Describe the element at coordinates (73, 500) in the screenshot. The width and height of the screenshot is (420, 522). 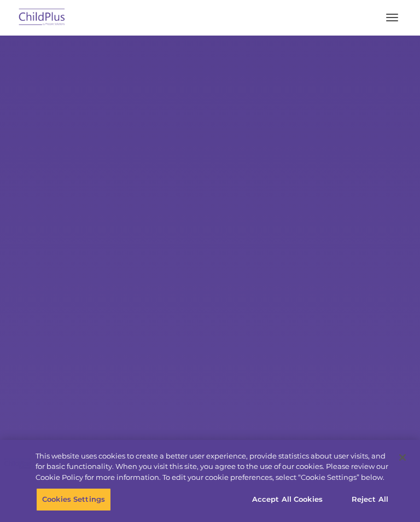
I see `button: Cookies Settings` at that location.